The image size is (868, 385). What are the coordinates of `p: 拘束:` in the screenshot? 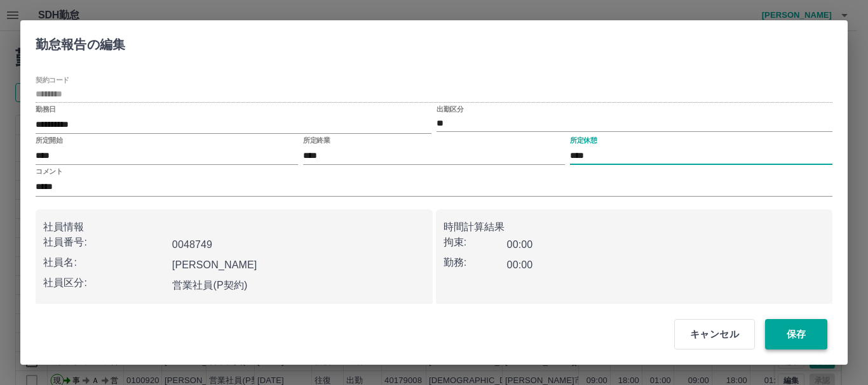 It's located at (476, 243).